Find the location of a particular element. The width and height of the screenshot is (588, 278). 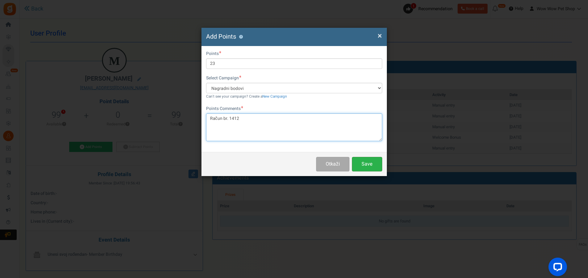

a: New Campaign is located at coordinates (275, 96).